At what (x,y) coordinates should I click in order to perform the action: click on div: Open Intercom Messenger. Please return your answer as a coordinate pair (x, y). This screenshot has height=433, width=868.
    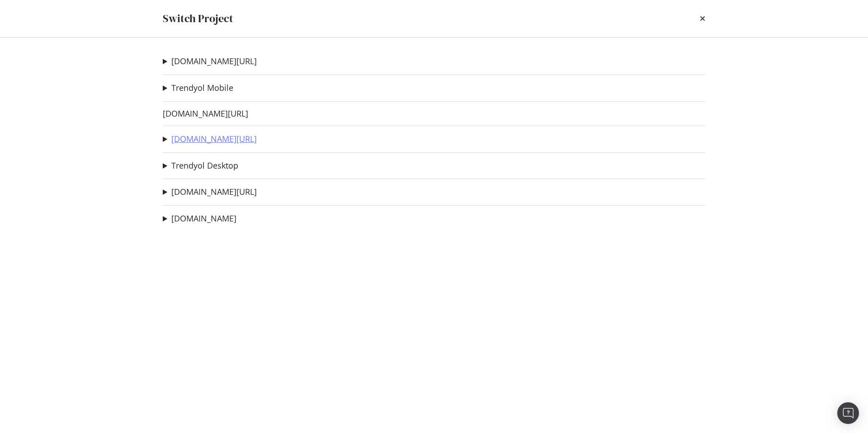
    Looking at the image, I should click on (848, 414).